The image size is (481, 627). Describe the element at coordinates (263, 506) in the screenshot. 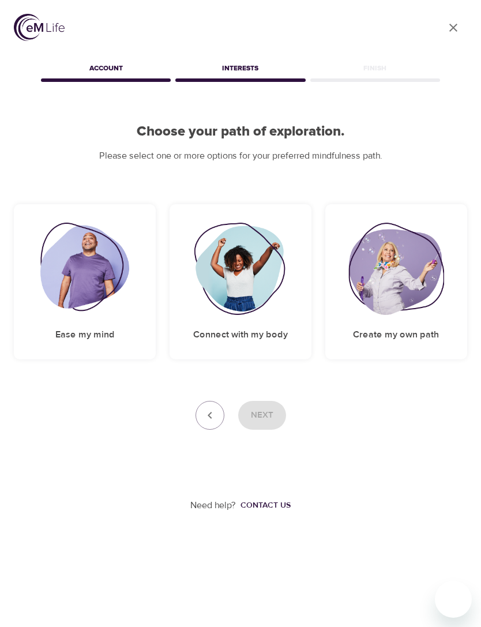

I see `a: Contact us` at that location.